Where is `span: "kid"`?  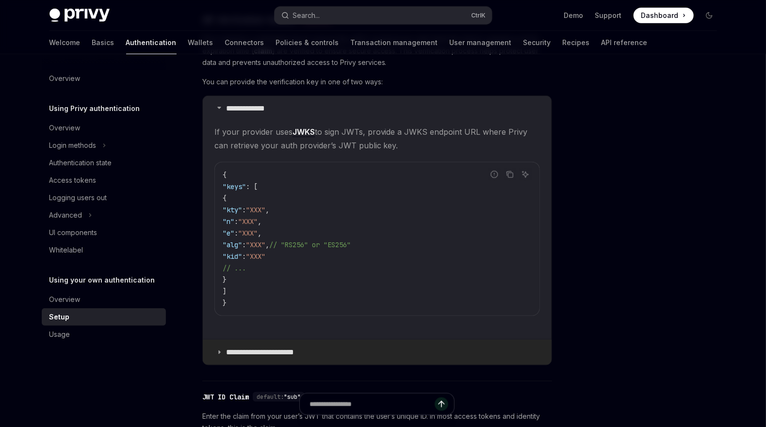 span: "kid" is located at coordinates (232, 257).